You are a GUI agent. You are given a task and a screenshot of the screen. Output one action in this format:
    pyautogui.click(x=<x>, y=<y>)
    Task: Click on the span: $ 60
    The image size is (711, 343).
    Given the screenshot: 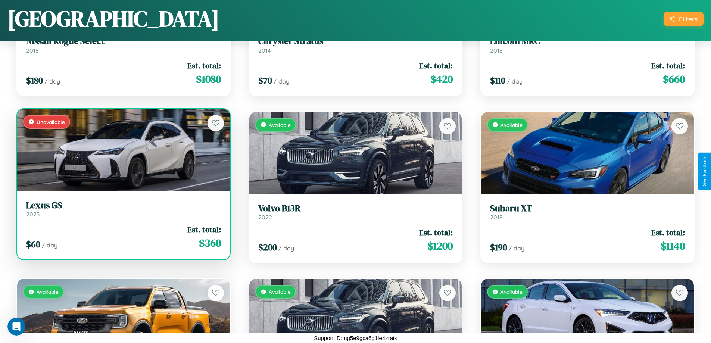 What is the action you would take?
    pyautogui.click(x=33, y=244)
    